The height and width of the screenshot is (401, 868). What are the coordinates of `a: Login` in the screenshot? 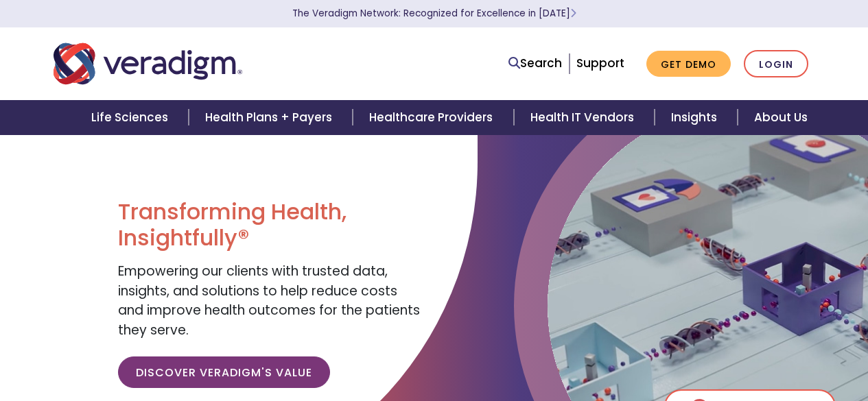 It's located at (776, 64).